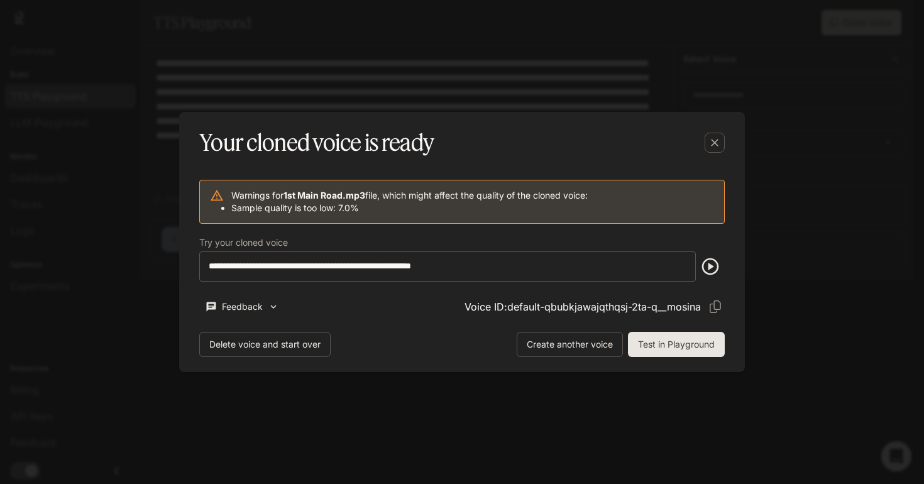 This screenshot has width=924, height=484. What do you see at coordinates (569, 344) in the screenshot?
I see `button: Create another voice` at bounding box center [569, 344].